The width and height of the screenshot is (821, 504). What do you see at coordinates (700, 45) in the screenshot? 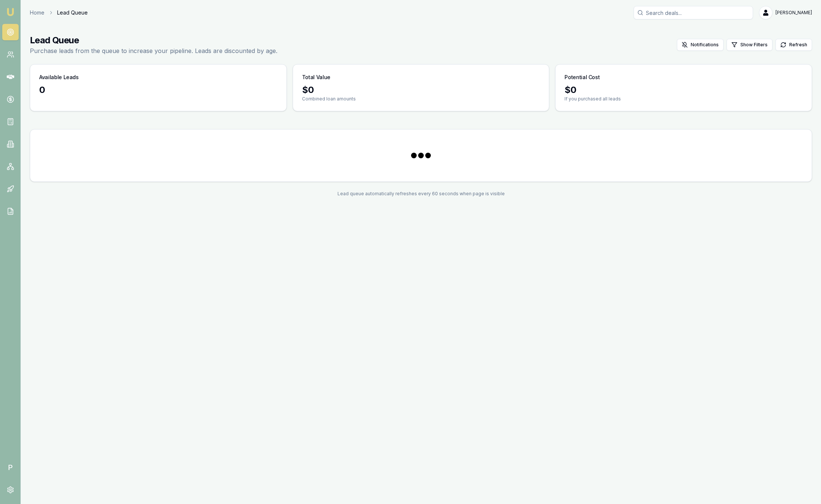
I see `button: Notifications` at bounding box center [700, 45].